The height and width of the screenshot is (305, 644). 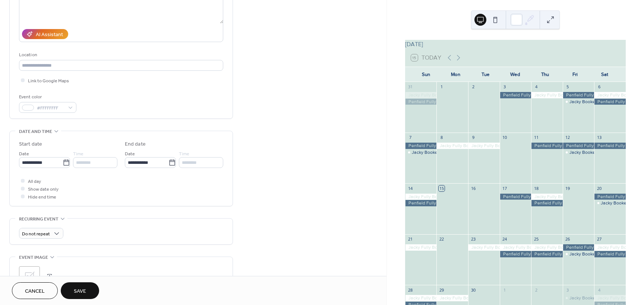 I want to click on div: 6, so click(x=599, y=87).